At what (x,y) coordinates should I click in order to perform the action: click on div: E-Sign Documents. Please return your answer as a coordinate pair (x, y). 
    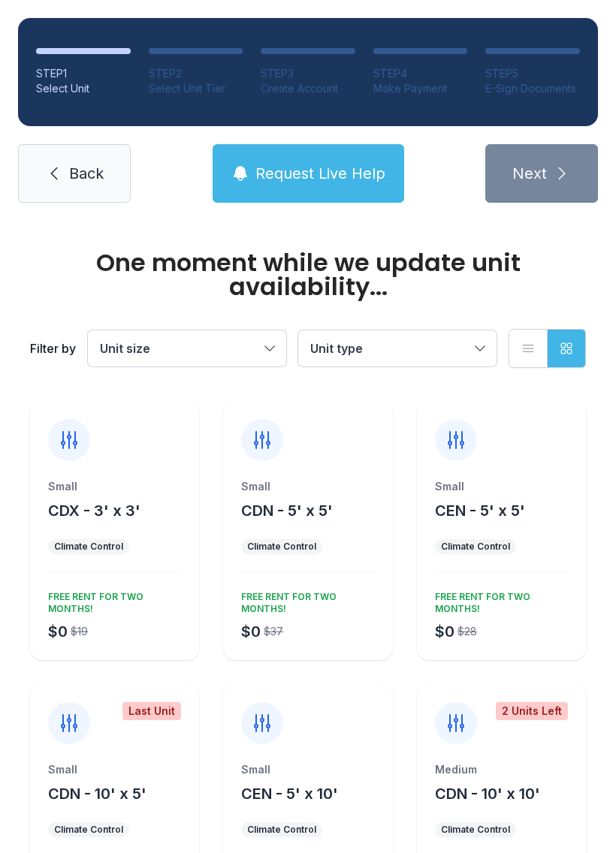
    Looking at the image, I should click on (533, 89).